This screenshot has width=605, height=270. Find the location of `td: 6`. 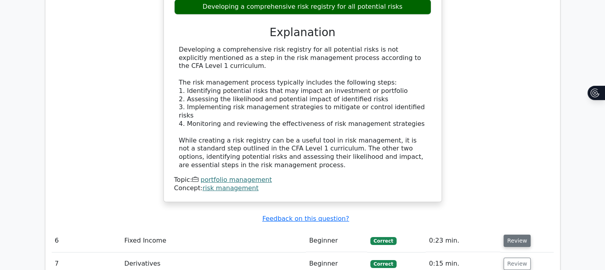

td: 6 is located at coordinates (86, 241).